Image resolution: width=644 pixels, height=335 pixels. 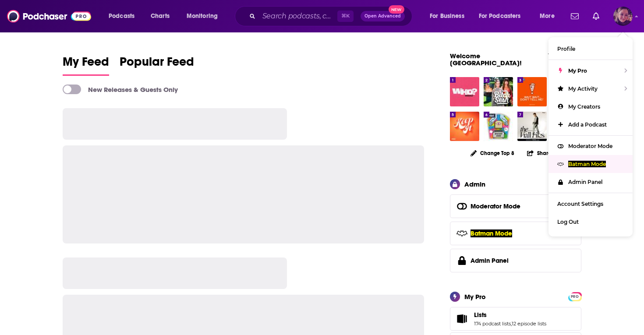 What do you see at coordinates (532, 126) in the screenshot?
I see `a: The Viall Files` at bounding box center [532, 126].